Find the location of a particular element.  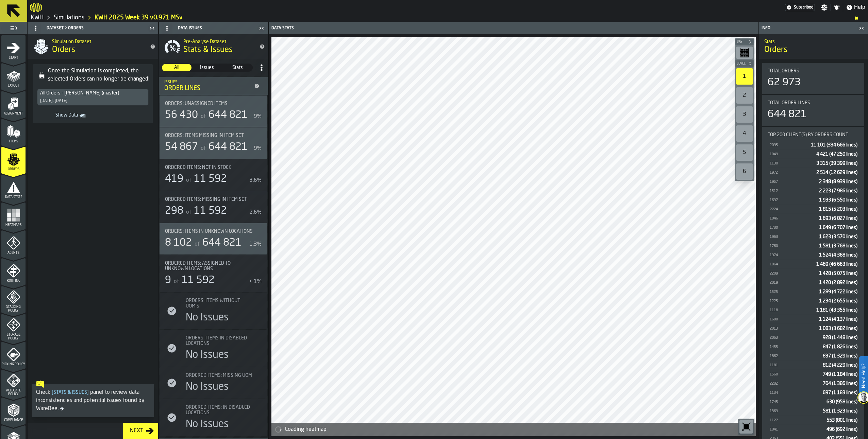

span: Stacking Policy is located at coordinates (13, 309).